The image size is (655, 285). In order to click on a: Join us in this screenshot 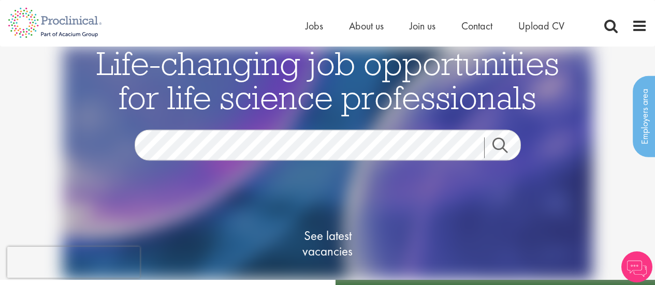, I will do `click(422, 26)`.